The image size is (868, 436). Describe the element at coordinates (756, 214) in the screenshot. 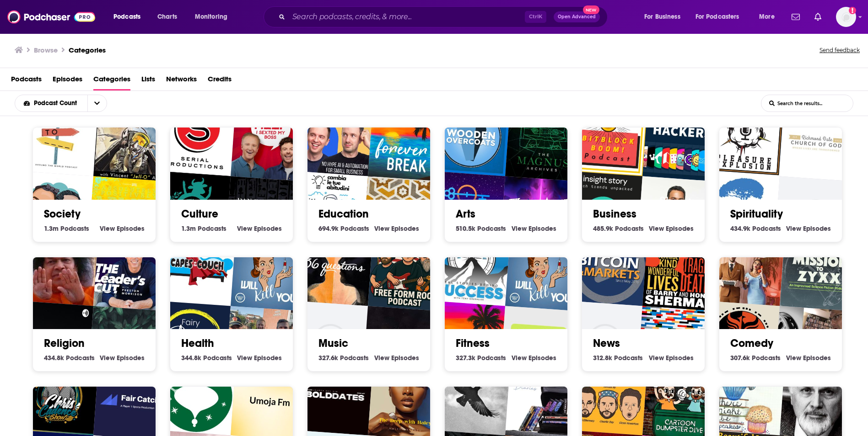

I see `a: Spirituality` at that location.